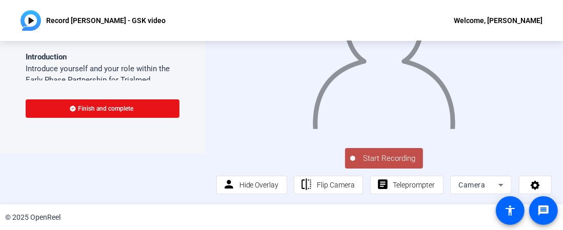 Image resolution: width=563 pixels, height=230 pixels. I want to click on mat-icon: accessibility, so click(510, 211).